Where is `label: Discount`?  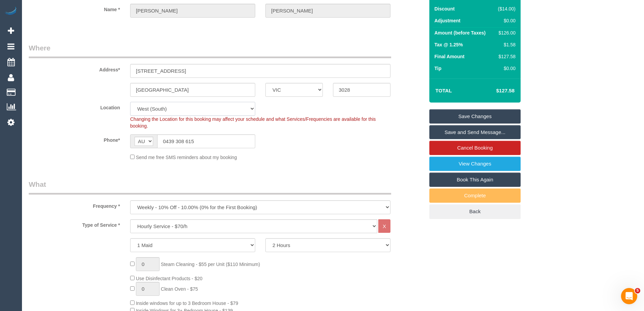 label: Discount is located at coordinates (445, 9).